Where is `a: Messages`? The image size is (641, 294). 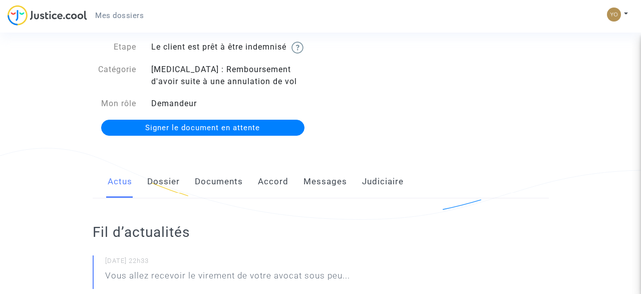
a: Messages is located at coordinates (325, 182).